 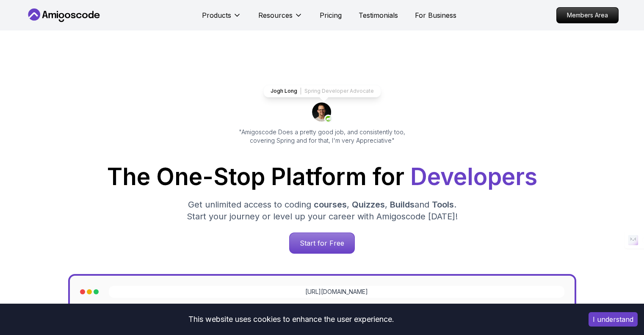 What do you see at coordinates (436, 15) in the screenshot?
I see `p: For Business` at bounding box center [436, 15].